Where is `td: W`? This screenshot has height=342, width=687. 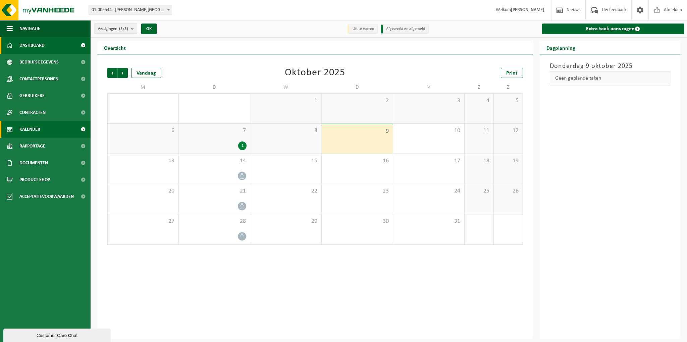
td: W is located at coordinates (286, 87).